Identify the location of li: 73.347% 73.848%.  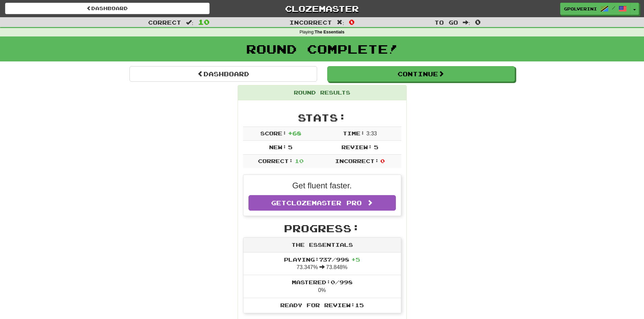
(322, 264).